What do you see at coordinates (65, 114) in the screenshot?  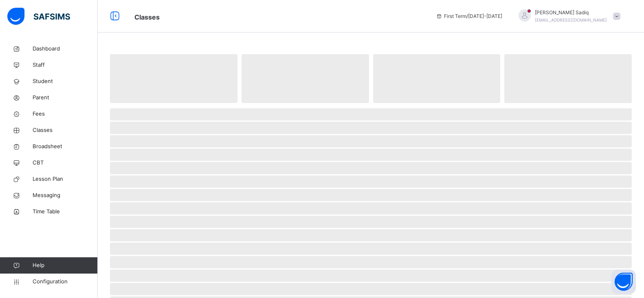 I see `span: Fees` at bounding box center [65, 114].